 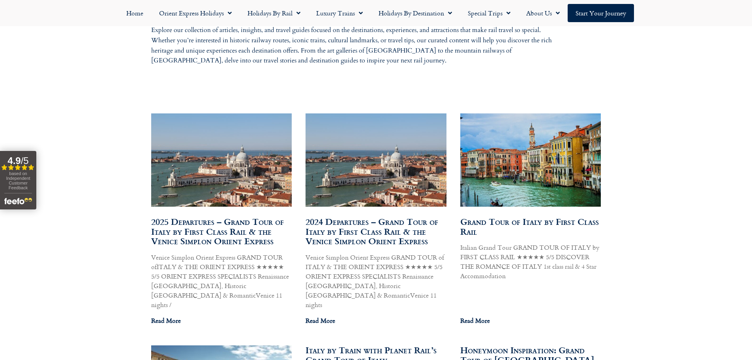 What do you see at coordinates (166, 320) in the screenshot?
I see `a: Read more about 2025 Departures – Grand Tour of Italy by First Class Rail & the Venice Simplon Or...` at bounding box center [166, 320].